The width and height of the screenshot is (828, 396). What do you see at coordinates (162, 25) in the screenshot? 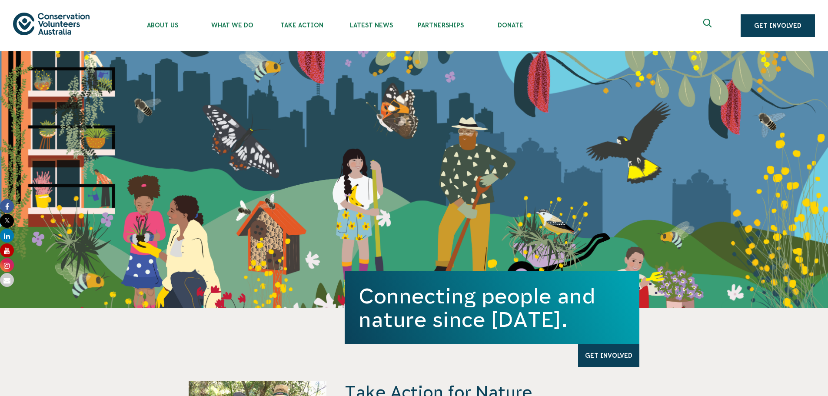
I see `span: About Us` at bounding box center [162, 25].